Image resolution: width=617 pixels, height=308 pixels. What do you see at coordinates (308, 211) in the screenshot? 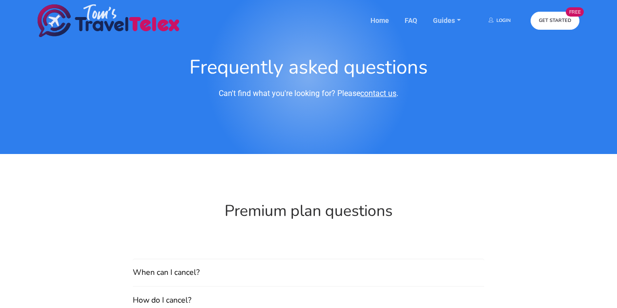
I see `h3: Premium plan questions` at bounding box center [308, 211].